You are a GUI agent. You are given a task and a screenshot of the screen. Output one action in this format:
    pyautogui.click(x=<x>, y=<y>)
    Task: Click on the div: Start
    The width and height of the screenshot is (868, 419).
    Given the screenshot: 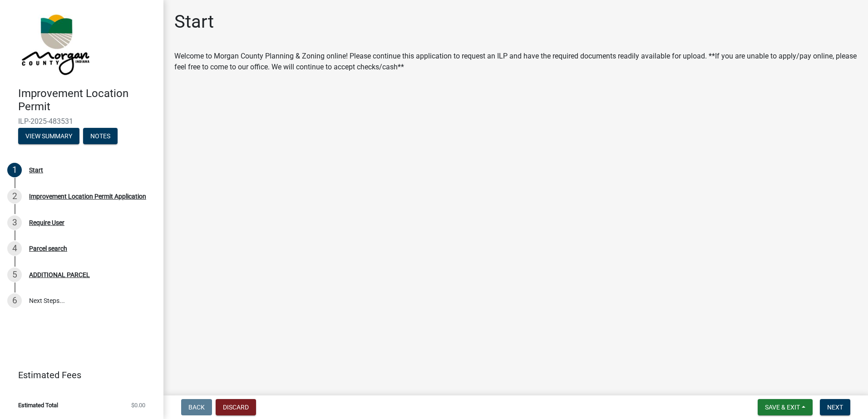 What is the action you would take?
    pyautogui.click(x=36, y=170)
    